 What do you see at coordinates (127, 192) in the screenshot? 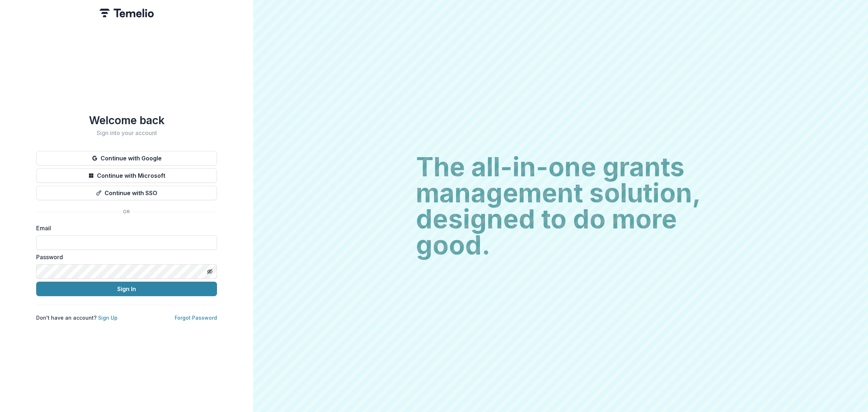
I see `button: Continue with SSO` at bounding box center [127, 192].